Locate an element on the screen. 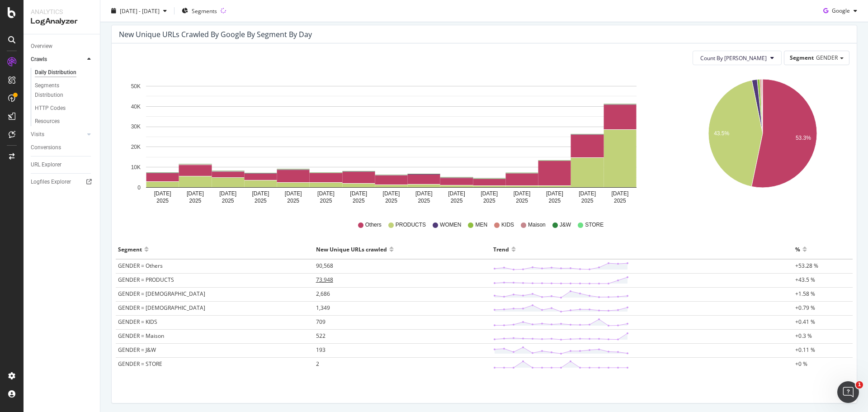 The image size is (868, 412). text: 40K is located at coordinates (135, 106).